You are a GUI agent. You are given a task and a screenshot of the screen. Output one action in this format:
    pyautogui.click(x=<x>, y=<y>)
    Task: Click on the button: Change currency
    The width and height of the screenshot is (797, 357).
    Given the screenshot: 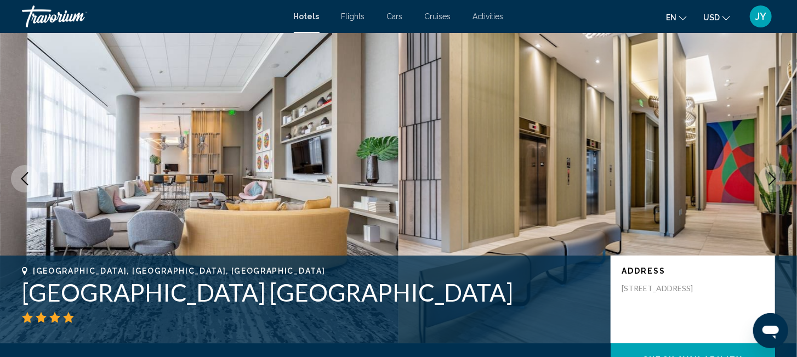 What is the action you would take?
    pyautogui.click(x=716, y=17)
    